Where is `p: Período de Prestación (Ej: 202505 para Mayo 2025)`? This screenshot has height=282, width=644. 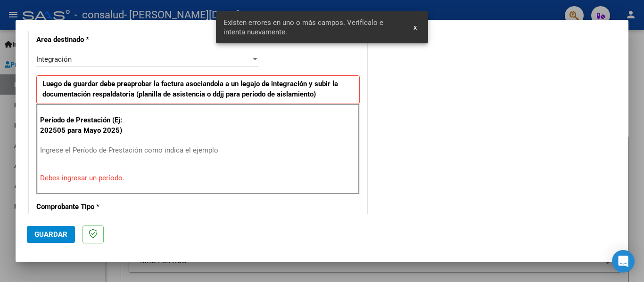 p: Período de Prestación (Ej: 202505 para Mayo 2025) is located at coordinates (87, 125).